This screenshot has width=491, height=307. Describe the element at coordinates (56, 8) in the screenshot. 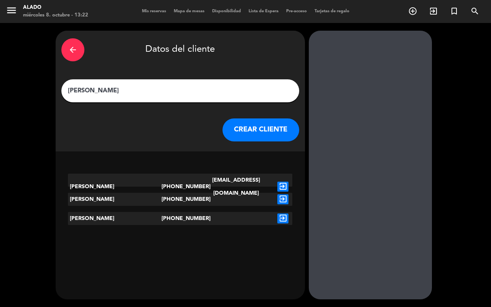

I see `div: Alado` at that location.